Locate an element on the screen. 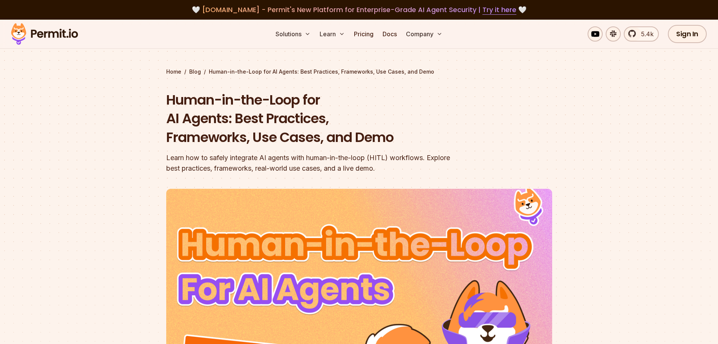 This screenshot has height=344, width=718. button: Company is located at coordinates (424, 34).